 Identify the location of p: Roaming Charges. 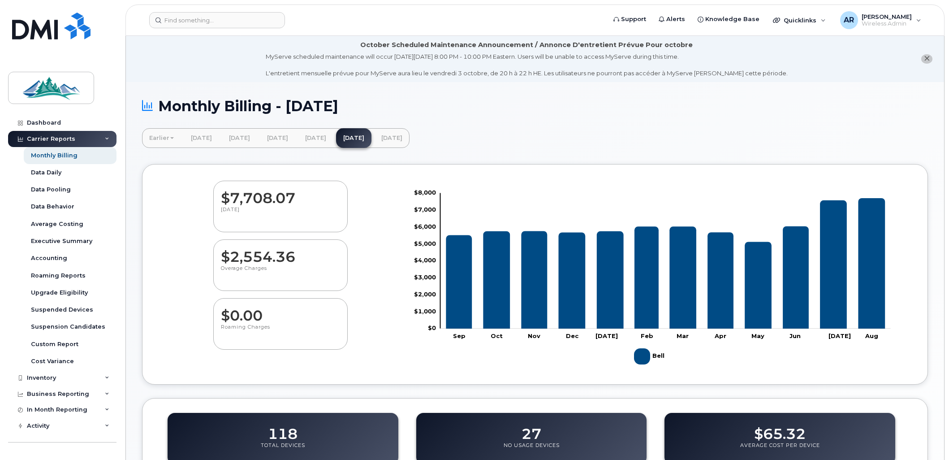
(280, 332).